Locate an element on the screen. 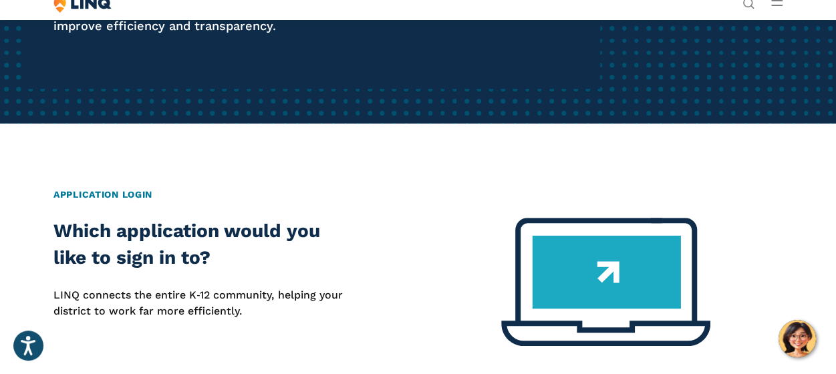 Image resolution: width=836 pixels, height=374 pixels. h2: Application Login is located at coordinates (418, 194).